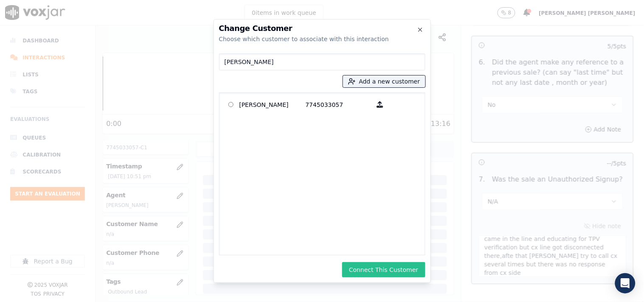 Image resolution: width=644 pixels, height=302 pixels. What do you see at coordinates (322, 39) in the screenshot?
I see `div: Choose which customer to associate with this interaction` at bounding box center [322, 39].